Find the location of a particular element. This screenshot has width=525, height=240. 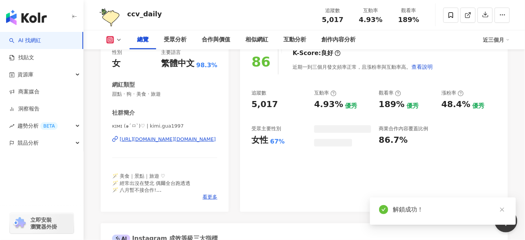

a: chrome extension立即安裝 瀏覽器外掛 is located at coordinates (42, 224).